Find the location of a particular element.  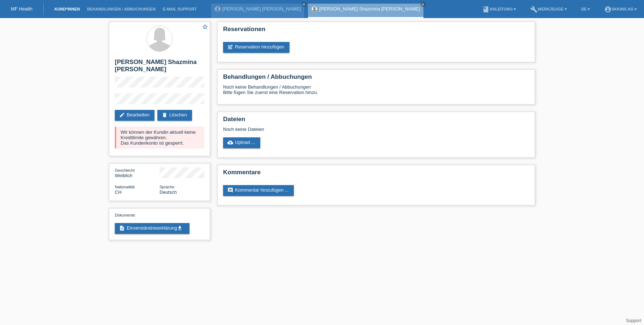

a: commentKommentar hinzufügen ... is located at coordinates (258, 191).